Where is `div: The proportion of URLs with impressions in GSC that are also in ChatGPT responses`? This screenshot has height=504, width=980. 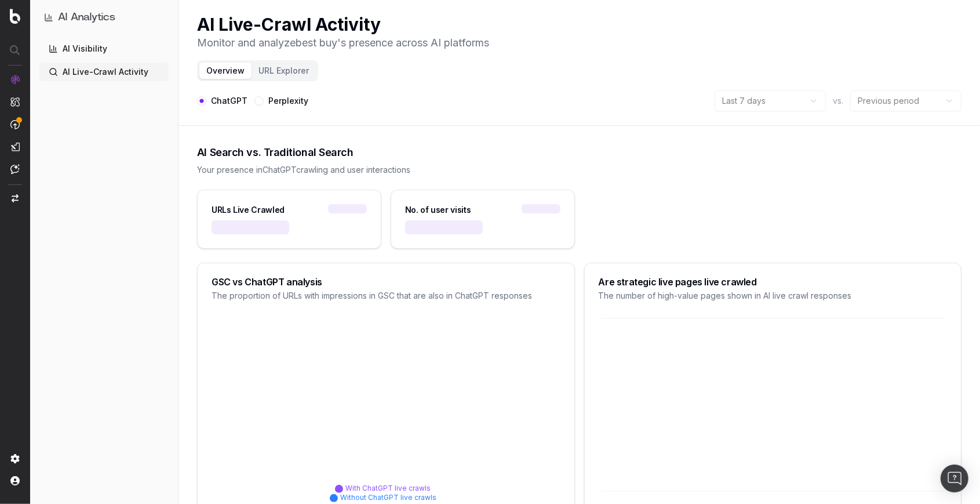 div: The proportion of URLs with impressions in GSC that are also in ChatGPT responses is located at coordinates (386, 295).